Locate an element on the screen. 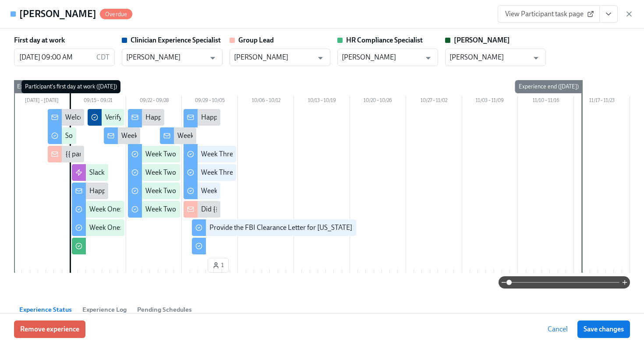  span: Experience Log is located at coordinates (104, 310).